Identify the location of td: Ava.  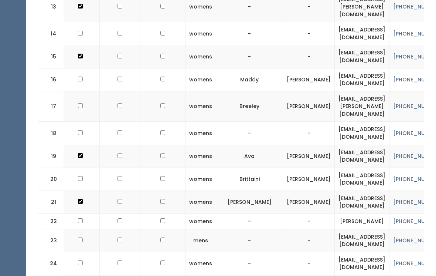
(249, 156).